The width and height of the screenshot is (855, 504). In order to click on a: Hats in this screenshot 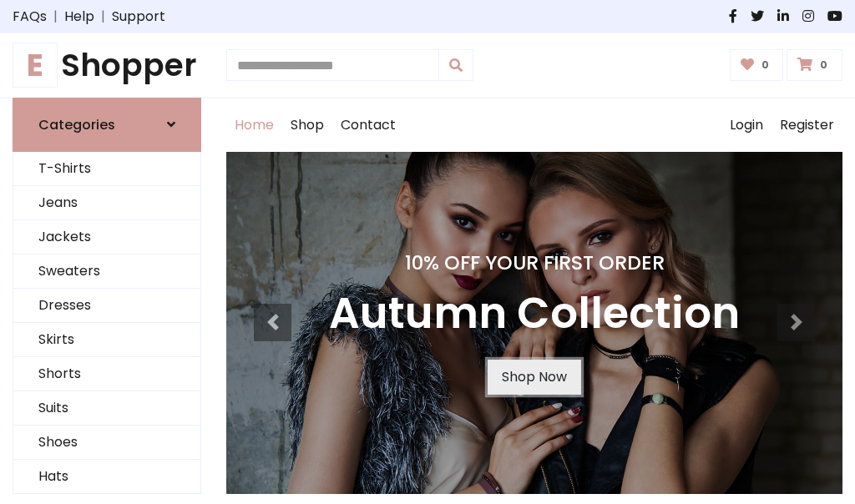, I will do `click(107, 477)`.